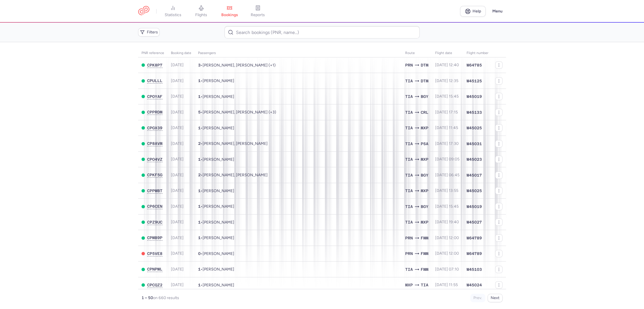  I want to click on button: Filters, so click(149, 32).